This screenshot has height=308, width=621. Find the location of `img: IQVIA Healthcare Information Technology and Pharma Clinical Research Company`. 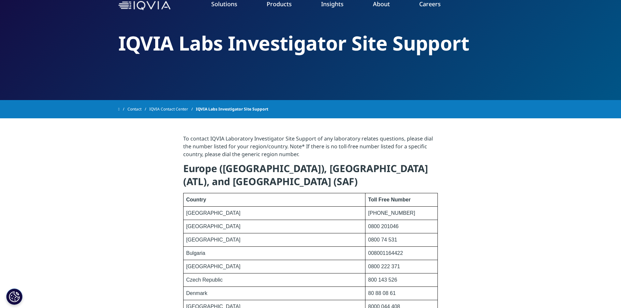

img: IQVIA Healthcare Information Technology and Pharma Clinical Research Company is located at coordinates (144, 6).